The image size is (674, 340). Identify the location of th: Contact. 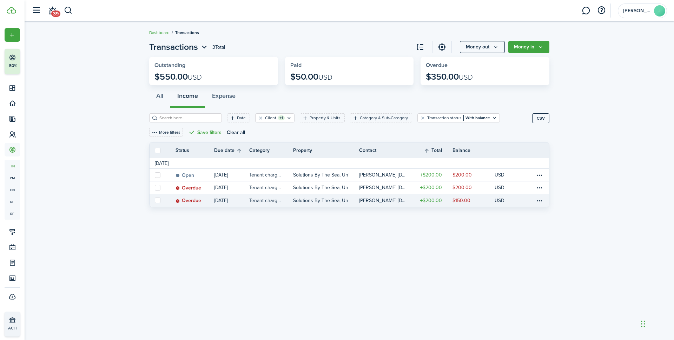
(385, 150).